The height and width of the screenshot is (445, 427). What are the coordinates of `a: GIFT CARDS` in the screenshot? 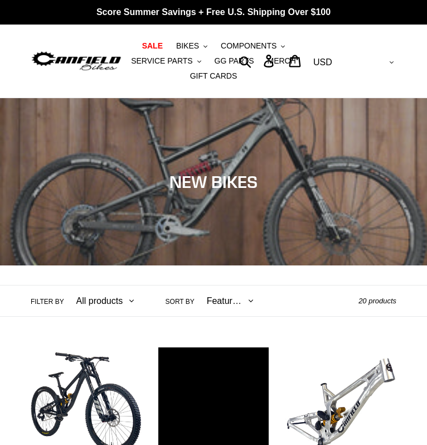 It's located at (213, 76).